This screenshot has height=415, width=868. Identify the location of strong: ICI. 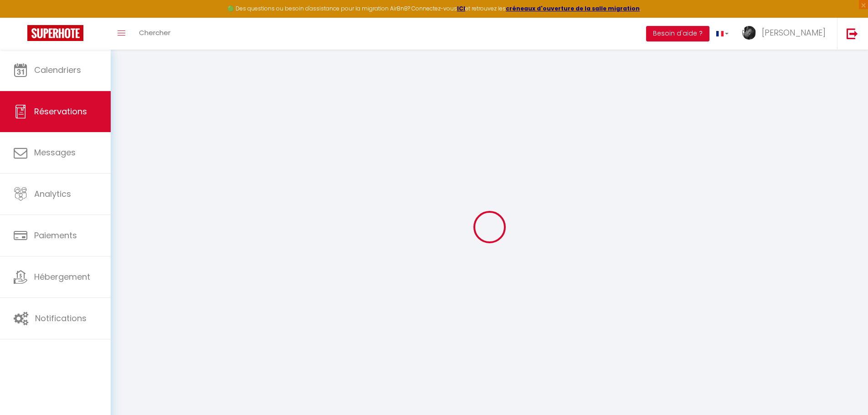
(461, 8).